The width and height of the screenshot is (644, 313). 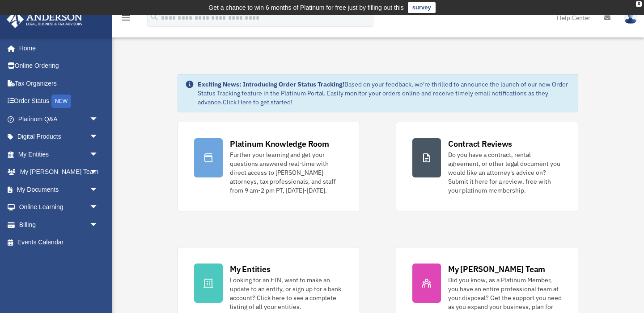 I want to click on a: My Documentsarrow_drop_down, so click(x=59, y=190).